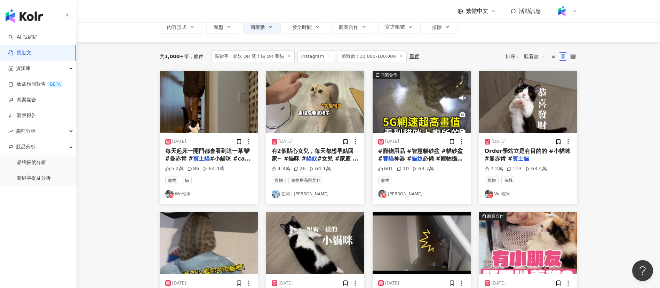 This screenshot has height=288, width=660. I want to click on span: 資源庫, so click(23, 68).